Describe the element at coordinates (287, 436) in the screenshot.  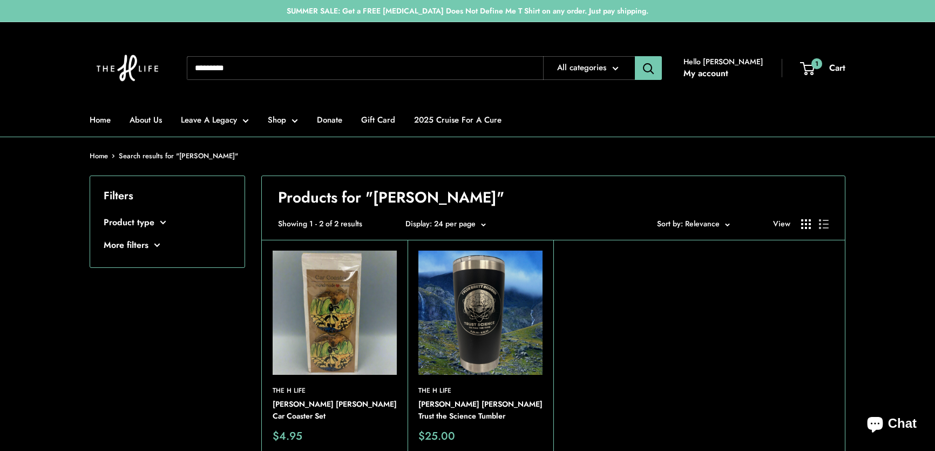
I see `span: $4.95` at that location.